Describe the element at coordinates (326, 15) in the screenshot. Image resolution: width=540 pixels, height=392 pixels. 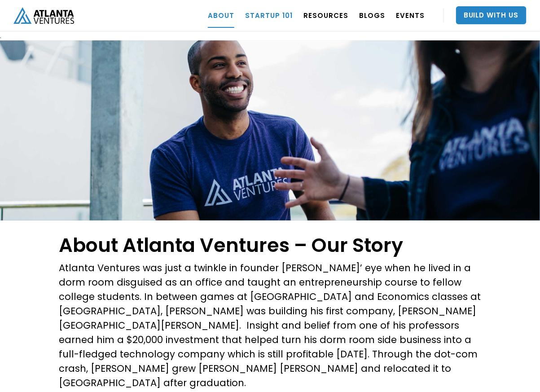
I see `a: RESOURCES` at that location.